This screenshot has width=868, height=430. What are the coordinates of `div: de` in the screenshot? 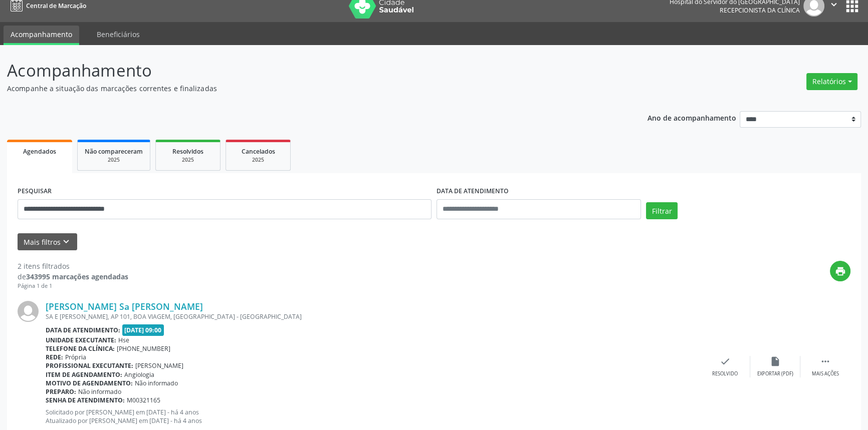 It's located at (72, 276).